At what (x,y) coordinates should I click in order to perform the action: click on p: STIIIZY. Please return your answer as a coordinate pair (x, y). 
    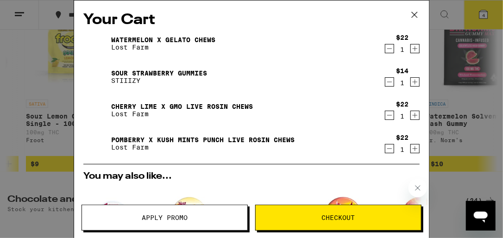
    Looking at the image, I should click on (159, 81).